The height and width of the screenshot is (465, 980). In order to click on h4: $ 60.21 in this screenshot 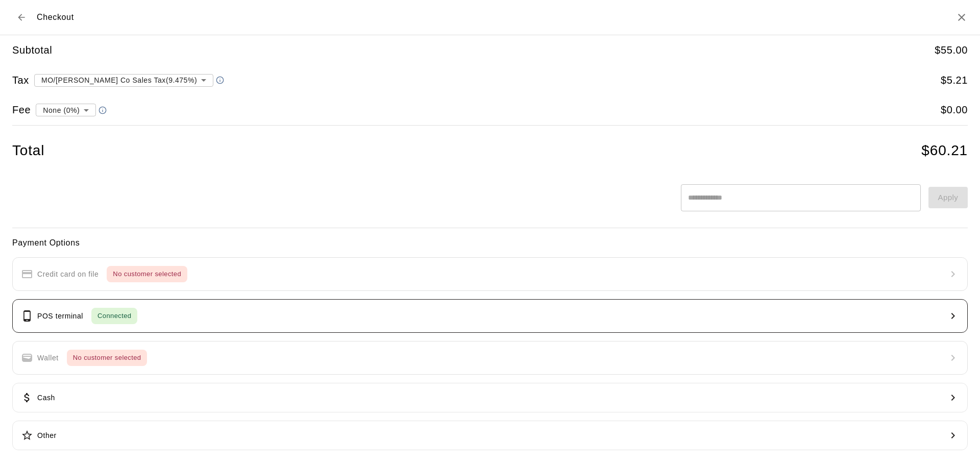, I will do `click(944, 150)`.